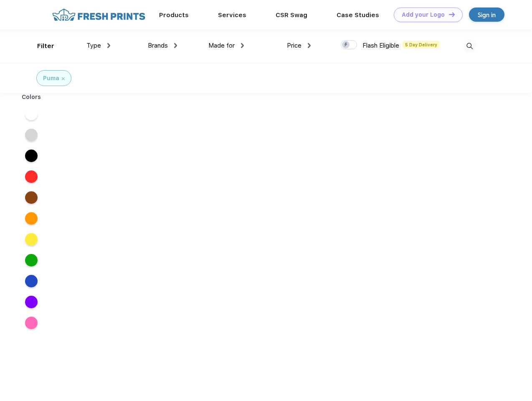  Describe the element at coordinates (174, 15) in the screenshot. I see `a: Products` at that location.